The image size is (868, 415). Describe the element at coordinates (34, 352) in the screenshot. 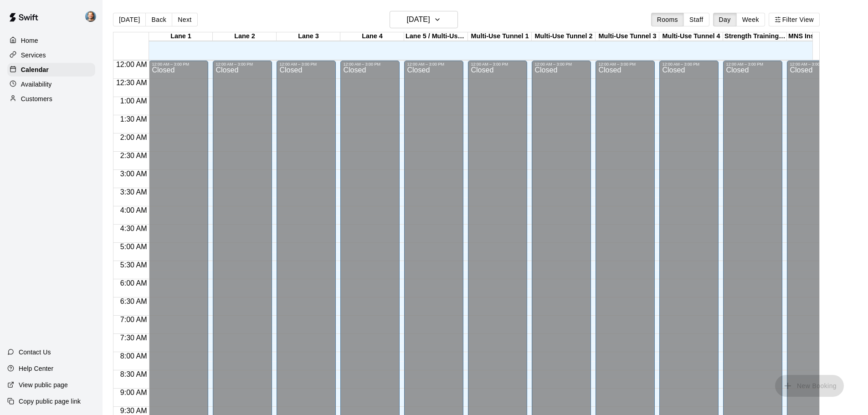

I see `p: Contact Us` at that location.